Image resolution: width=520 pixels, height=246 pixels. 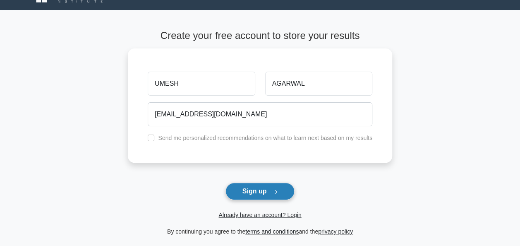 I want to click on div: By continuing you agree to the and the, so click(x=260, y=231).